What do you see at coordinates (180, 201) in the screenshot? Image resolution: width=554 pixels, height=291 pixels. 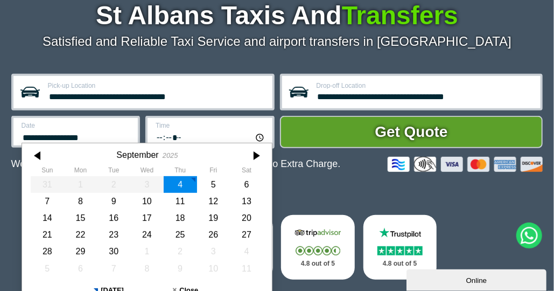 I see `div: 11 September 2025` at bounding box center [180, 201].